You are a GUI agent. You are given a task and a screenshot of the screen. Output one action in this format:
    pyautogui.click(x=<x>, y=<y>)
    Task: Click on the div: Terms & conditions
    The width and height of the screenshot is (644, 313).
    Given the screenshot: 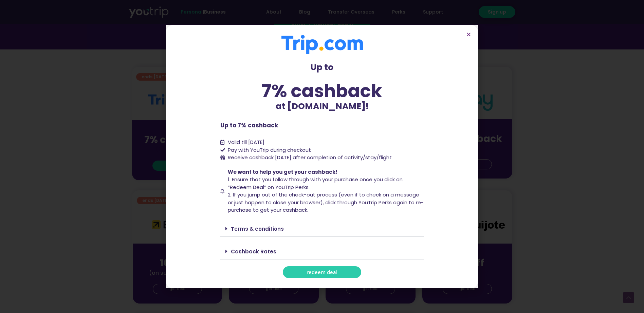 What is the action you would take?
    pyautogui.click(x=322, y=229)
    